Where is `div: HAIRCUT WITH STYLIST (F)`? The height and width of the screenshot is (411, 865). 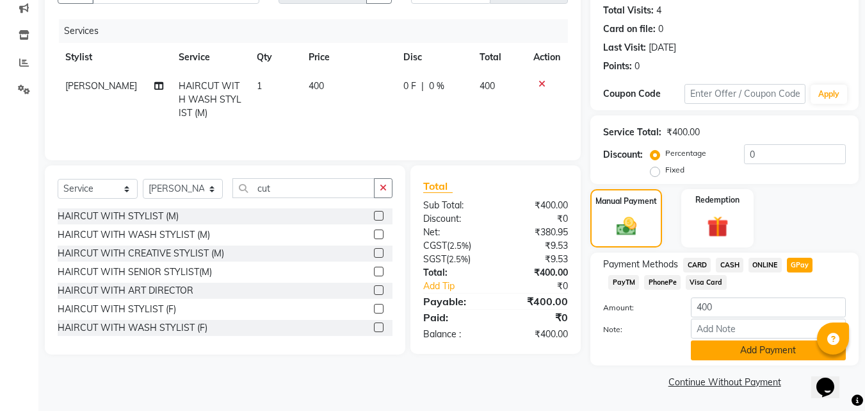
div: HAIRCUT WITH STYLIST (F) is located at coordinates (117, 309).